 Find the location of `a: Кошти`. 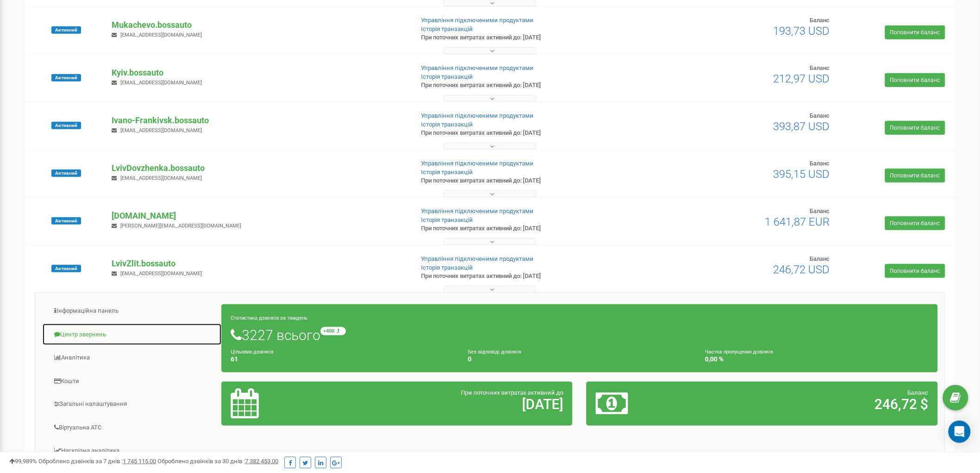

a: Кошти is located at coordinates (132, 382).